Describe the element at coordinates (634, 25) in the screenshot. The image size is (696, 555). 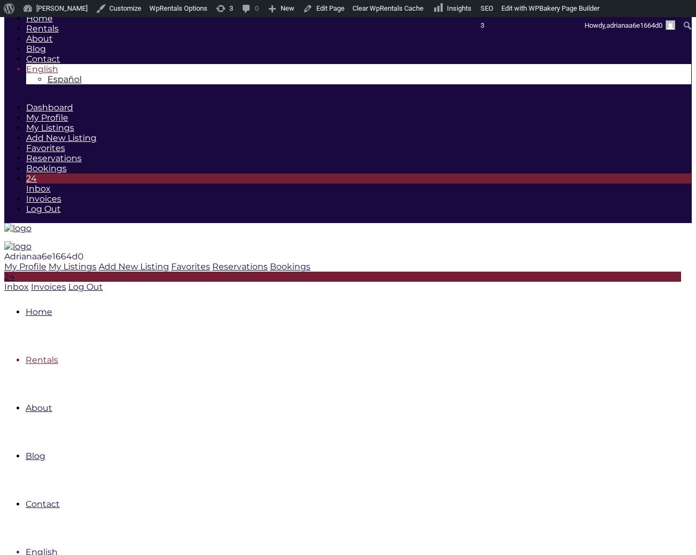
I see `span: adrianaa6e1664d0` at that location.